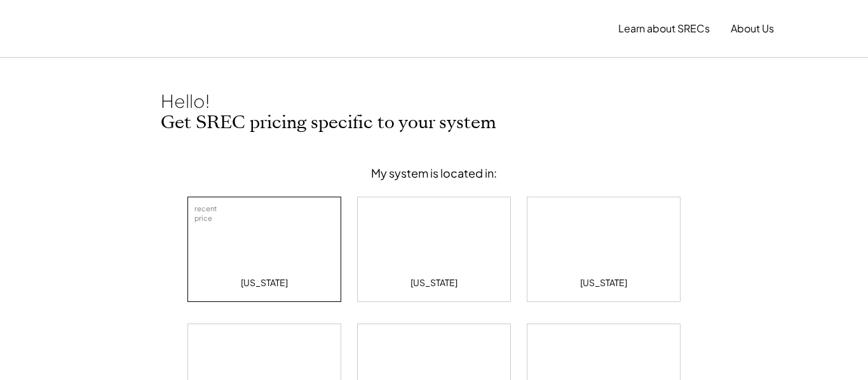  What do you see at coordinates (224, 101) in the screenshot?
I see `div: Hello!` at bounding box center [224, 101].